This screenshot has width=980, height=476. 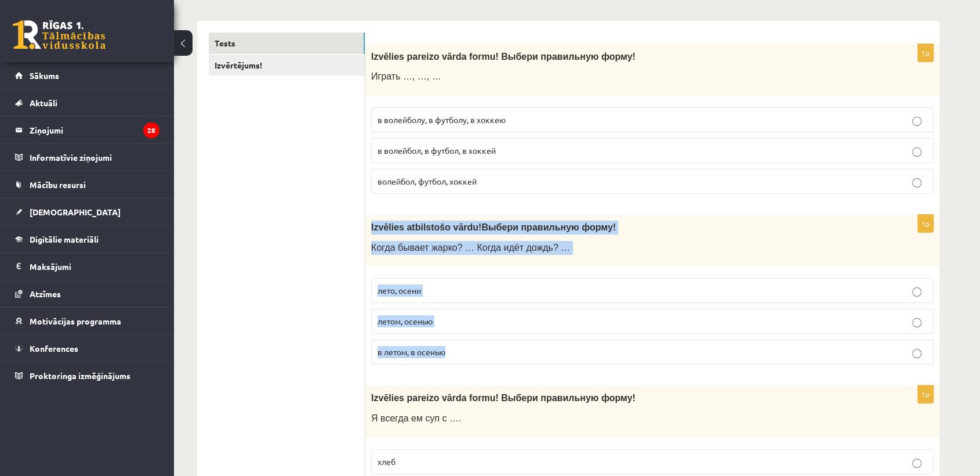 What do you see at coordinates (405, 321) in the screenshot?
I see `span: летом, осенью` at bounding box center [405, 321].